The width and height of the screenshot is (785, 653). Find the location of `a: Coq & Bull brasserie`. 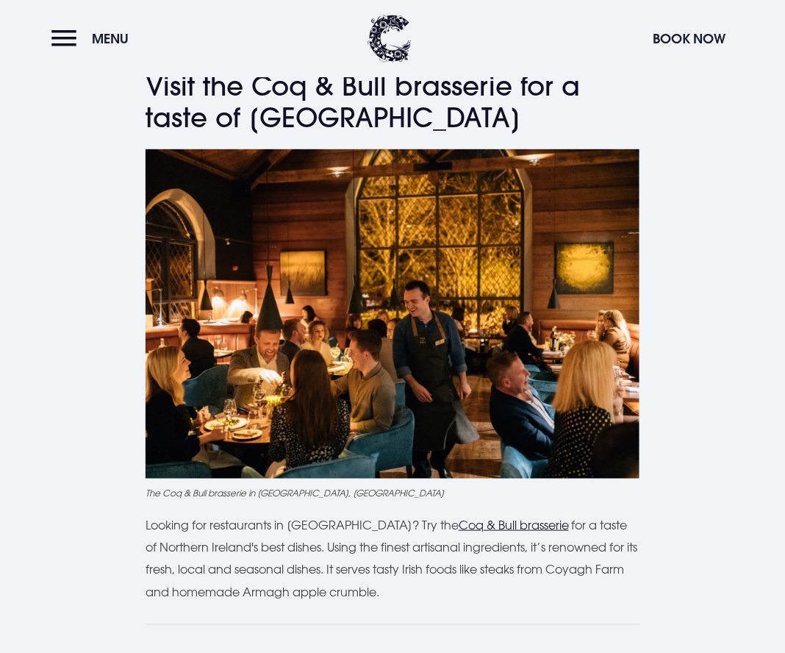

a: Coq & Bull brasserie is located at coordinates (514, 525).